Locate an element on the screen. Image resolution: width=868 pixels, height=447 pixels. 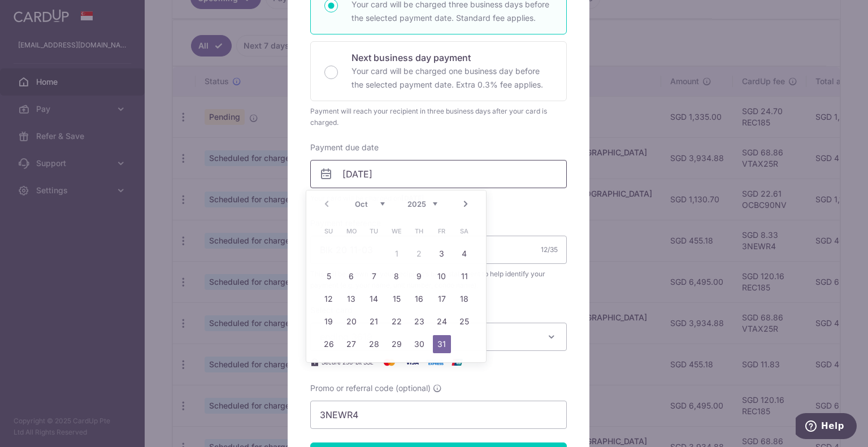
a: 16 is located at coordinates (419, 299).